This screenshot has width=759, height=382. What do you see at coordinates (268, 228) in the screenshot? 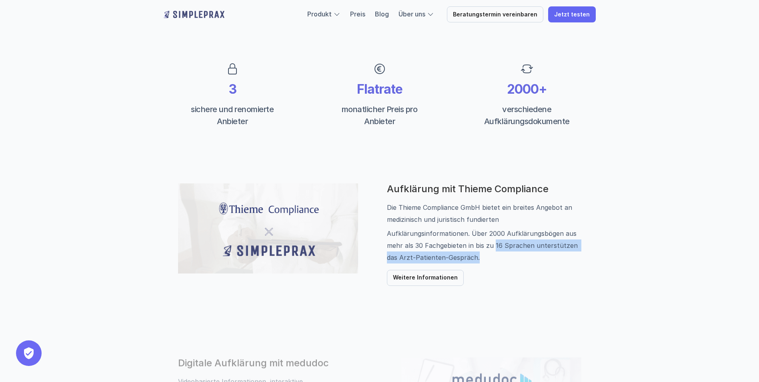
I see `img: Grafik mit dem Simpleprax Logo und Thieme Compliance` at bounding box center [268, 228].